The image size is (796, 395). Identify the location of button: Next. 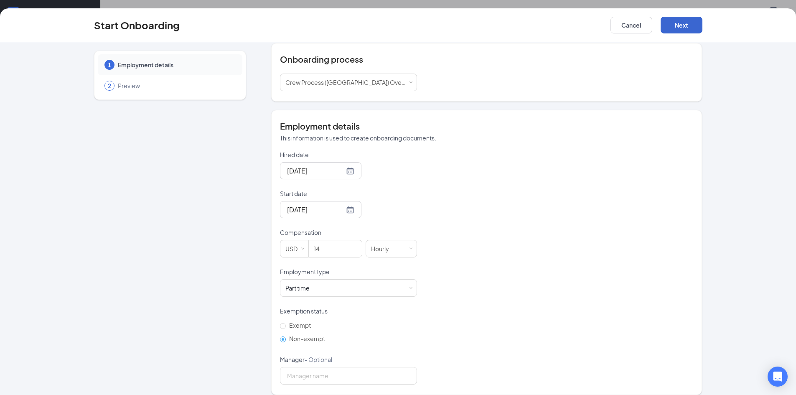
(681, 25).